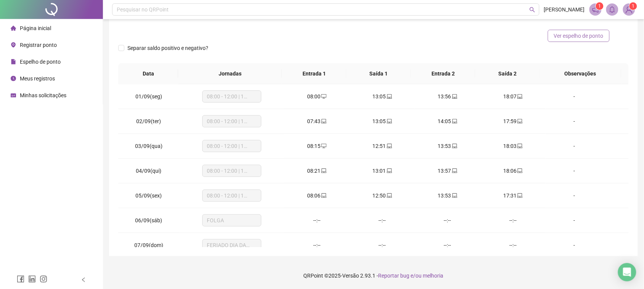 The width and height of the screenshot is (644, 289). Describe the element at coordinates (21, 279) in the screenshot. I see `span: facebook` at that location.